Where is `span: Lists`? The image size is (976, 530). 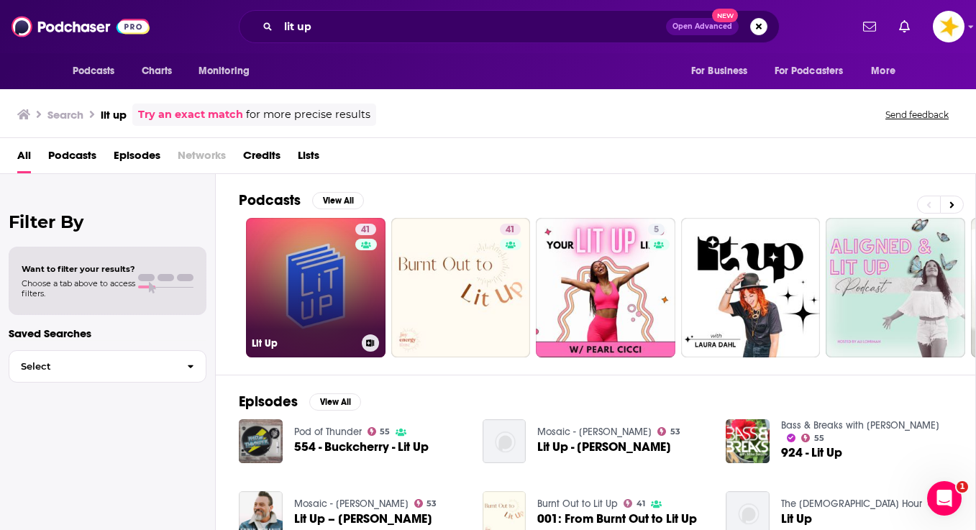 span: Lists is located at coordinates (308, 158).